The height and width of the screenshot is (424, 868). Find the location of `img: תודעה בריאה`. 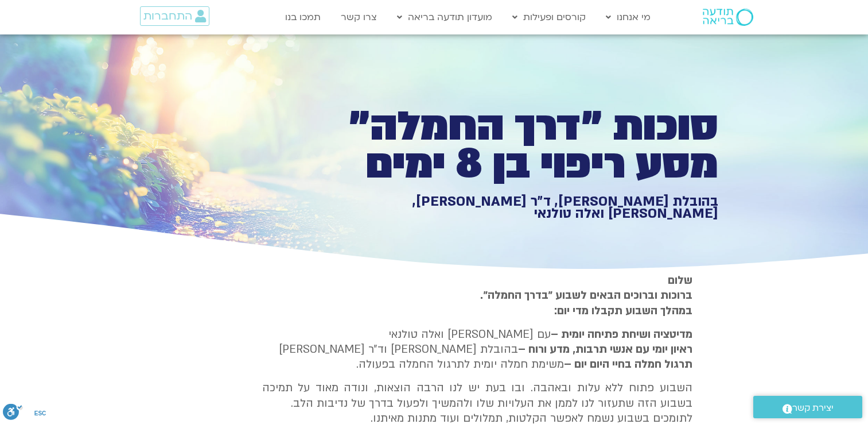

img: תודעה בריאה is located at coordinates (728, 17).